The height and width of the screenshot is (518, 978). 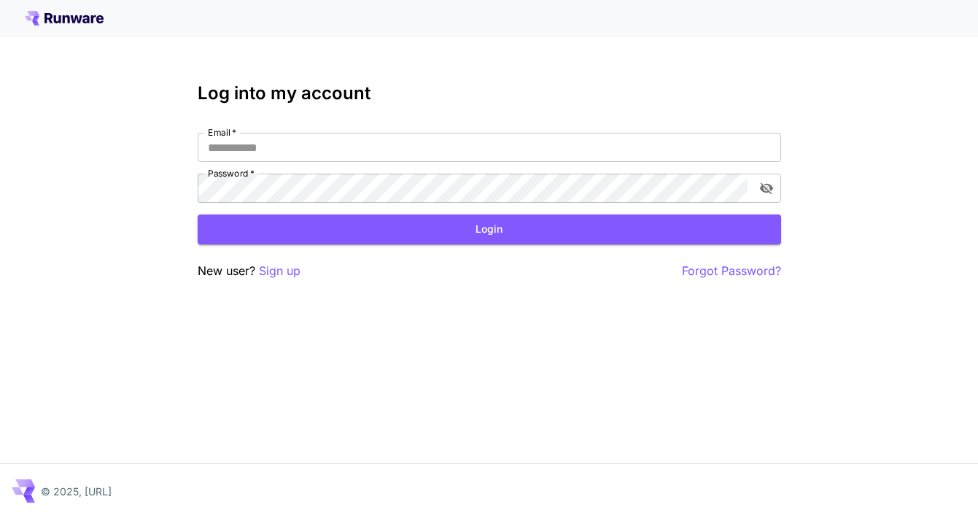 I want to click on p: Sign up, so click(x=279, y=271).